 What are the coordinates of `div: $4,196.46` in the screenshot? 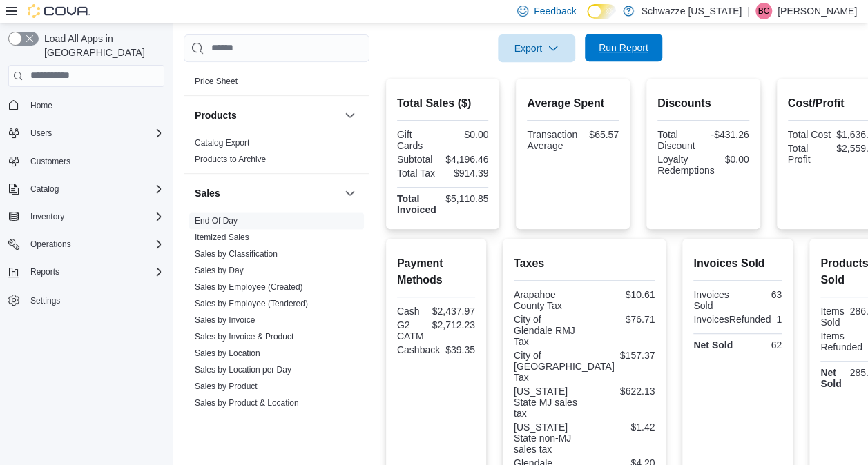 It's located at (467, 159).